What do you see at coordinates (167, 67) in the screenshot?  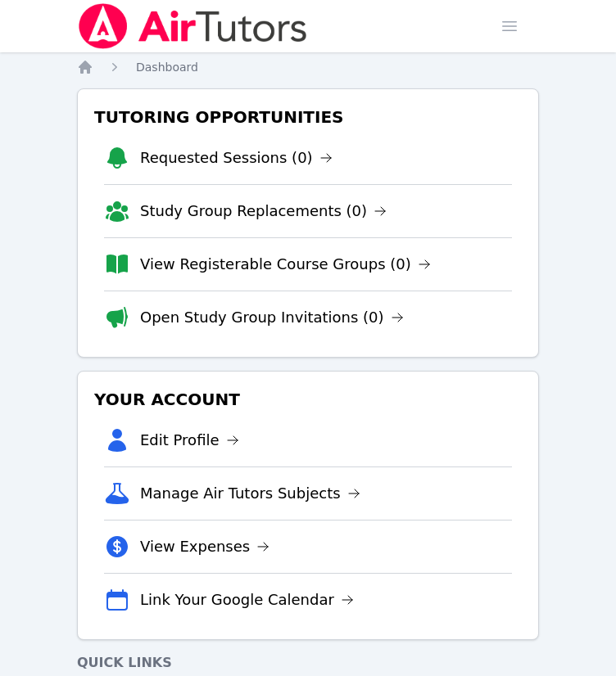 I see `span: Dashboard` at bounding box center [167, 67].